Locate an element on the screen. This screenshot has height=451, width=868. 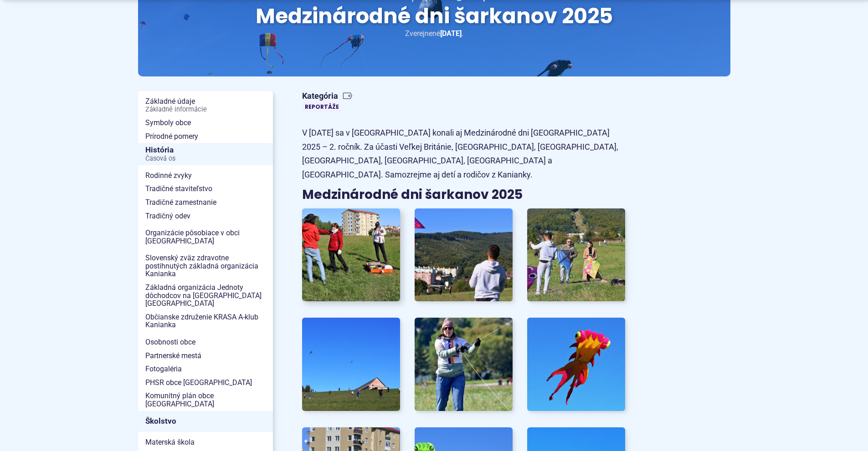
img: Medzinárodné dni šarkanov 2025 4 is located at coordinates (351, 364).